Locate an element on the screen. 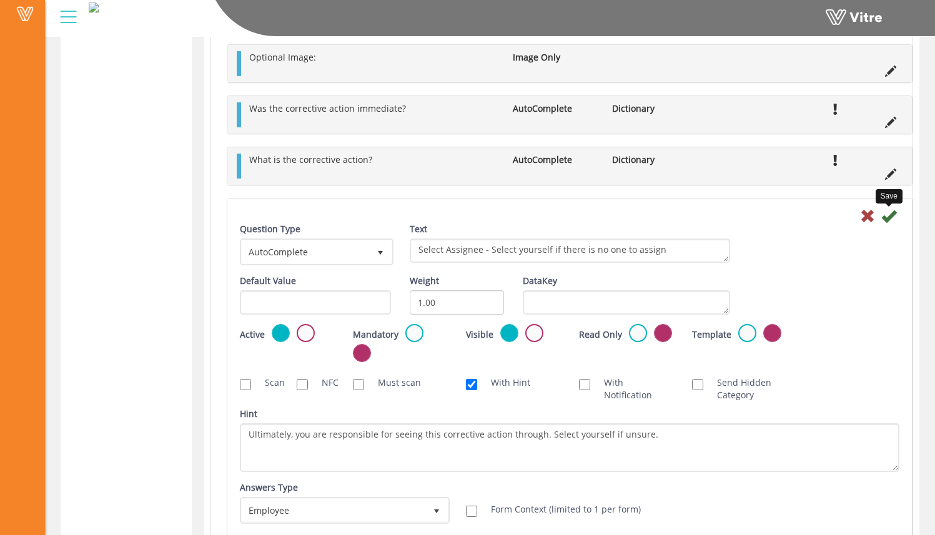 The image size is (935, 535). label: Default Value is located at coordinates (268, 281).